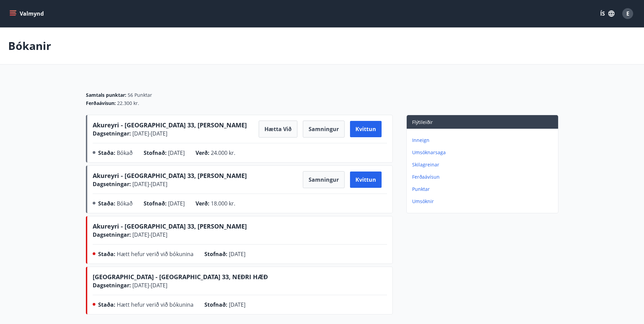 This screenshot has width=644, height=324. What do you see at coordinates (27, 14) in the screenshot?
I see `button: menu` at bounding box center [27, 14].